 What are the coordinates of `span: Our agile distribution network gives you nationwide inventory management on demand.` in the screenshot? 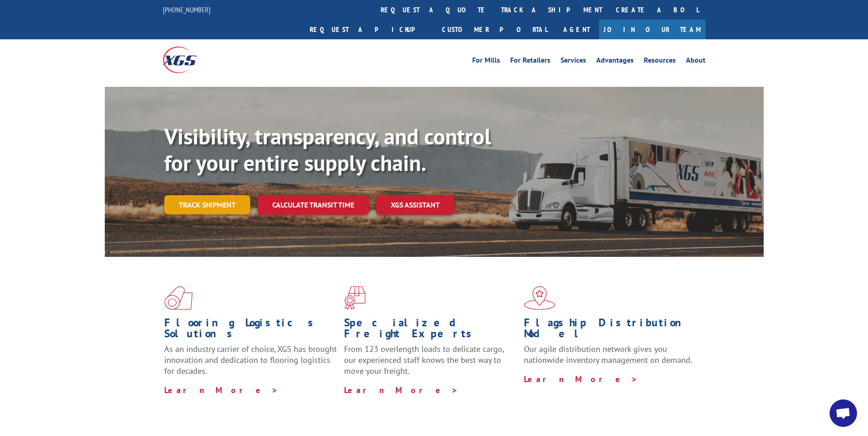 It's located at (608, 355).